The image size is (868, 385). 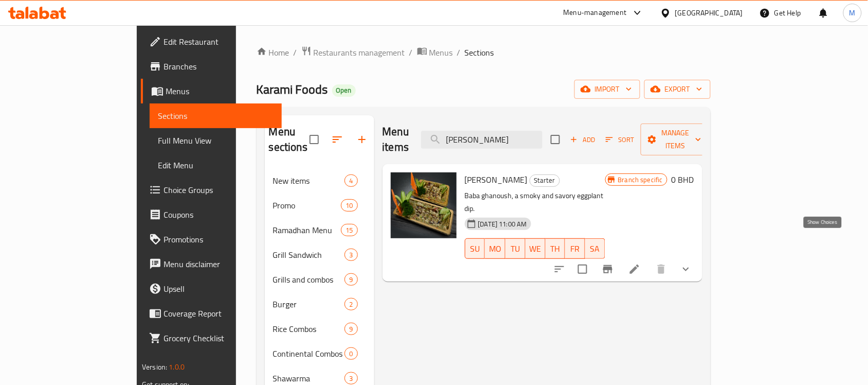 What do you see at coordinates (319, 354) in the screenshot?
I see `div: Continental Combos0` at bounding box center [319, 354].